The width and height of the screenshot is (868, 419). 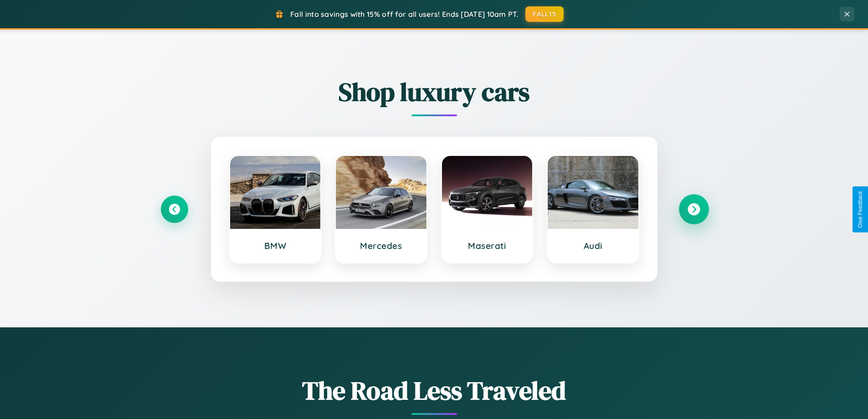 What do you see at coordinates (545, 14) in the screenshot?
I see `button: FALL15` at bounding box center [545, 14].